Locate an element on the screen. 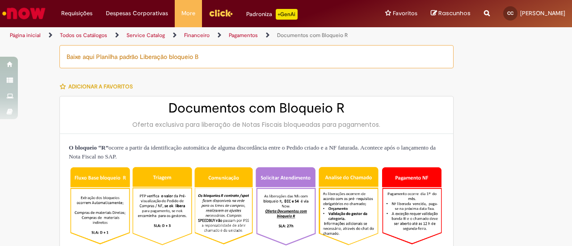 The image size is (572, 246). span: Adicionar a Favoritos is located at coordinates (101, 87).